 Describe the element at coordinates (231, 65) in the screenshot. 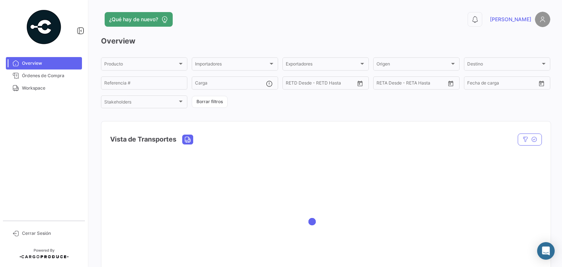

I see `span: Importadores` at that location.